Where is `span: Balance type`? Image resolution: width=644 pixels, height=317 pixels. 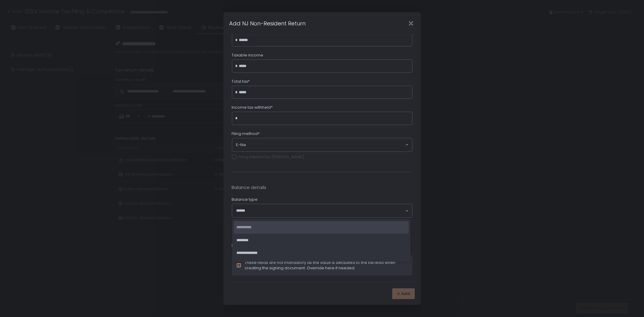 span: Balance type is located at coordinates (245, 200).